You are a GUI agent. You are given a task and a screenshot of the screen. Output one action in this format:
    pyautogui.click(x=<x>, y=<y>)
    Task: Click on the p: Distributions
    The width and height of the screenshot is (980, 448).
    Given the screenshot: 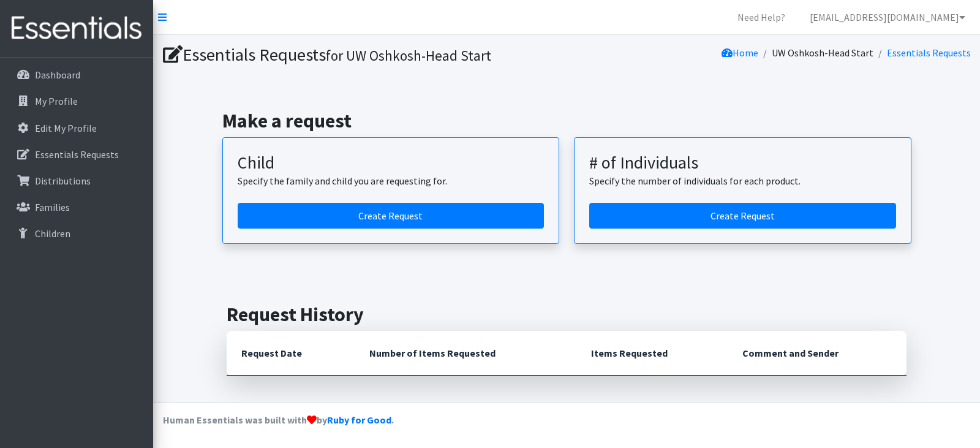 What is the action you would take?
    pyautogui.click(x=63, y=181)
    